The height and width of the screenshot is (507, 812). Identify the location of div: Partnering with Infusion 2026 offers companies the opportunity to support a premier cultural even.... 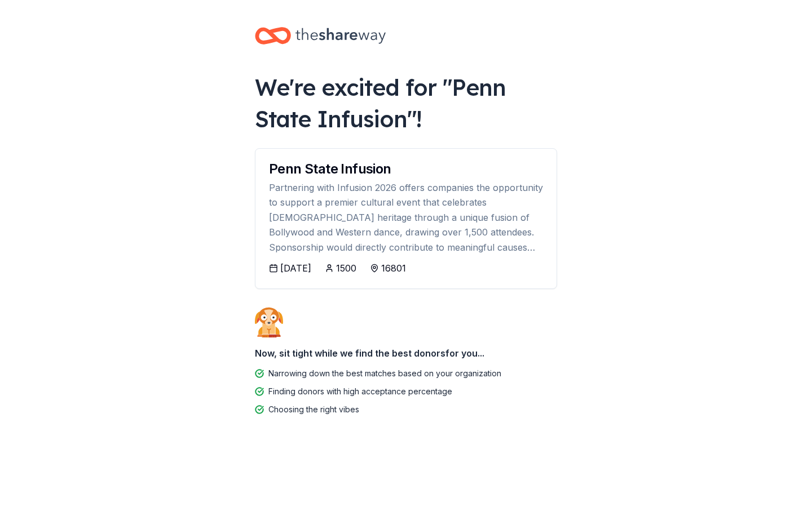
(406, 217).